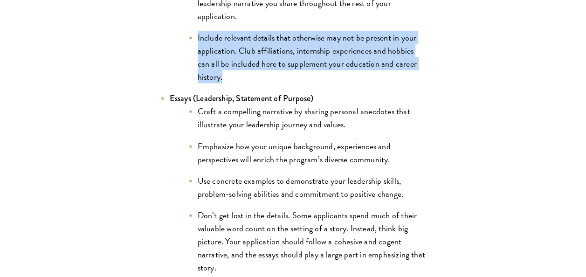  I want to click on li: Emphasize how your unique background, experiences and perspectives will enrich the program’s dive..., so click(307, 153).